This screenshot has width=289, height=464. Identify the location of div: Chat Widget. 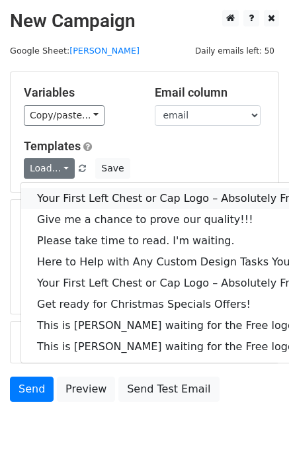
(256, 432).